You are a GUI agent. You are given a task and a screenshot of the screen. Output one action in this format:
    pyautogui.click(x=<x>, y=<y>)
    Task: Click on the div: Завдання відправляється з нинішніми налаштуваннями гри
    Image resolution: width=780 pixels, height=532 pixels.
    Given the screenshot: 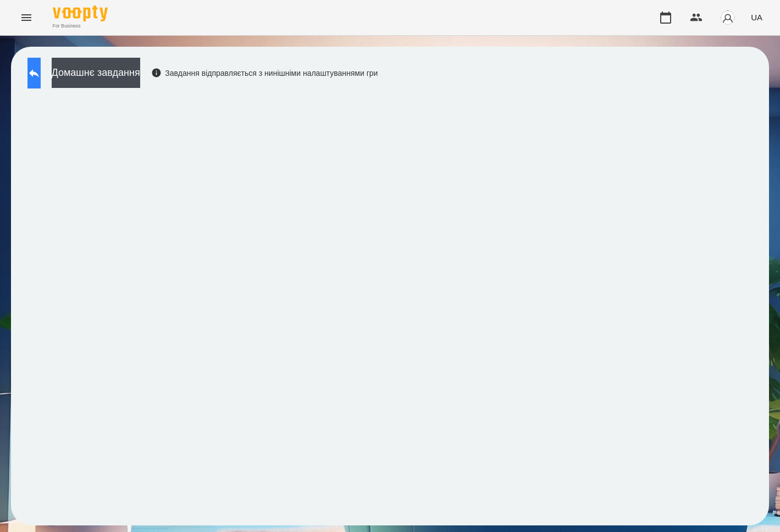 What is the action you would take?
    pyautogui.click(x=264, y=73)
    